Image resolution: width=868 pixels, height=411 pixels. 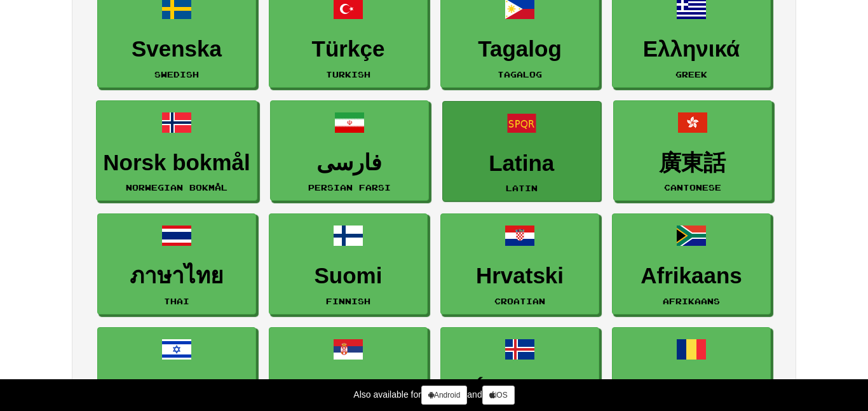 I want to click on h3: Suomi, so click(x=349, y=276).